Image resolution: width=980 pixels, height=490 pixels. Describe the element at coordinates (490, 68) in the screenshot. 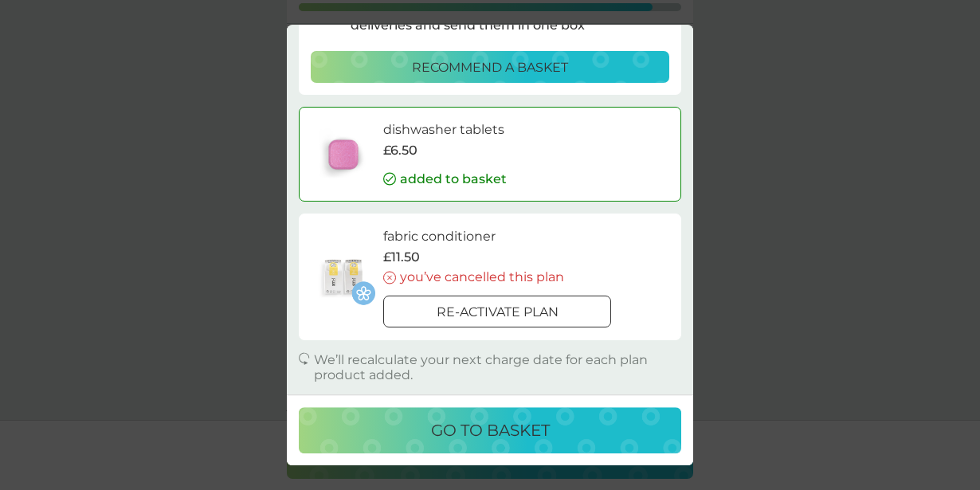

I see `button: recommend a basket` at that location.